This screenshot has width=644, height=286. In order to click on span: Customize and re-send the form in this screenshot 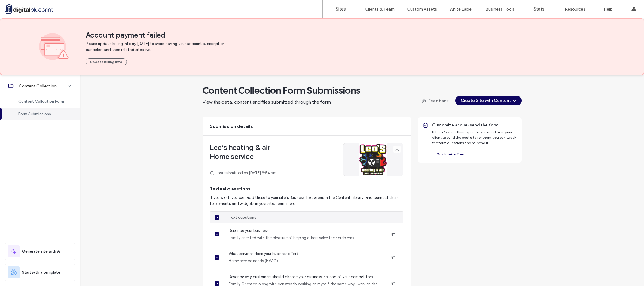, I will do `click(474, 125)`.